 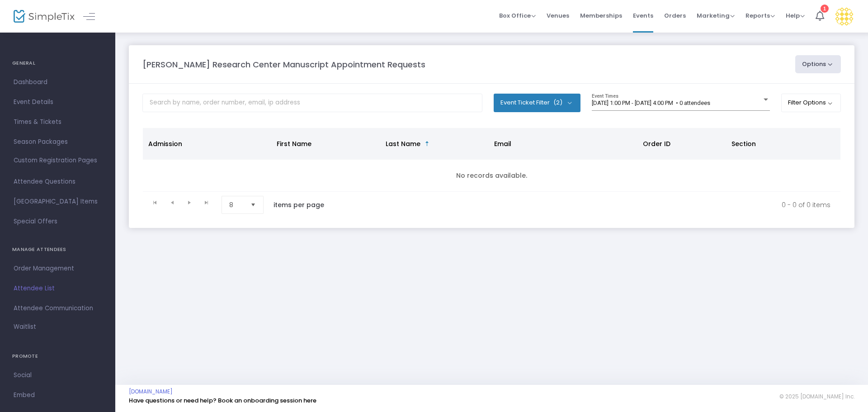 I want to click on span: Venues, so click(x=558, y=16).